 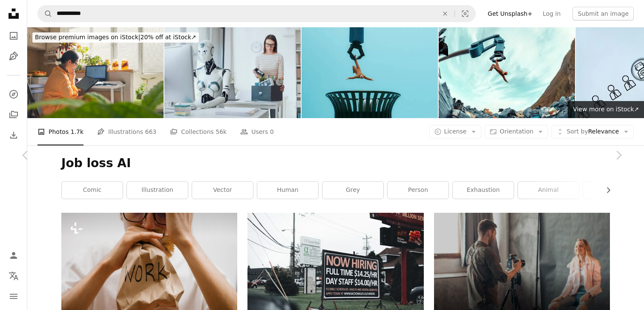 I want to click on button: Language, so click(x=14, y=276).